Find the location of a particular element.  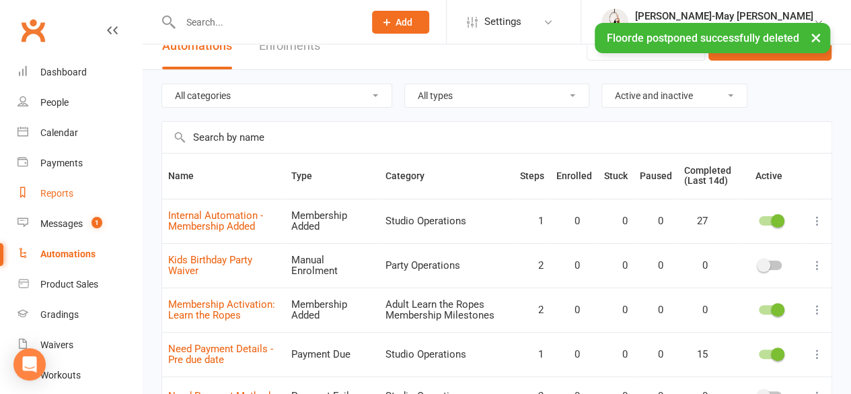

div: Dashboard is located at coordinates (63, 72).